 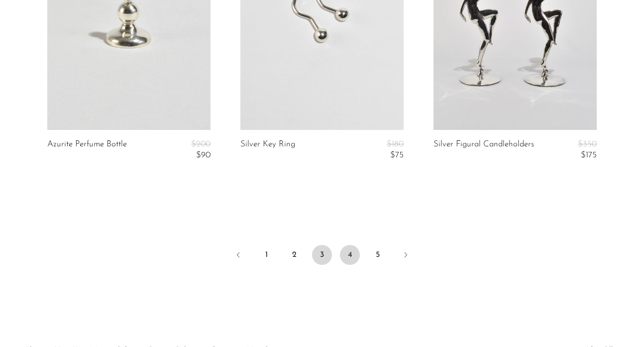 I want to click on a: Next, so click(x=406, y=255).